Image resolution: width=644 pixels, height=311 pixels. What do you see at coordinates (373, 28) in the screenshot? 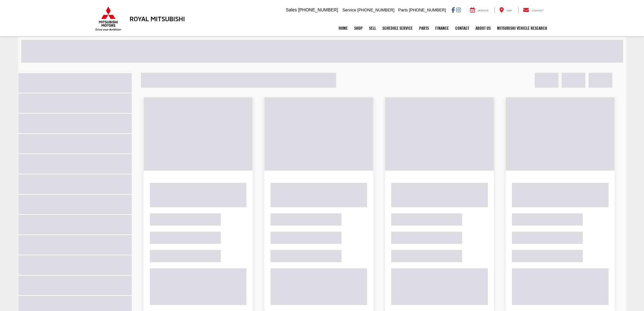
I see `a: Sell` at bounding box center [373, 28].